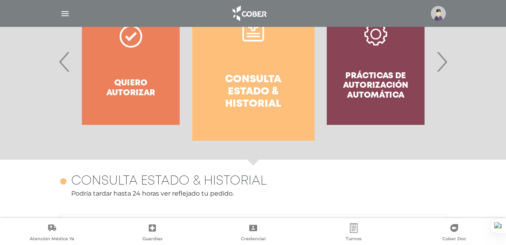 Image resolution: width=506 pixels, height=245 pixels. I want to click on img: Cober_menu-lines-white.svg, so click(65, 13).